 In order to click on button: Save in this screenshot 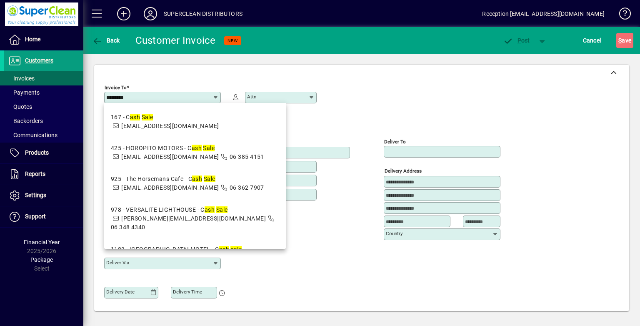, I will do `click(625, 40)`.